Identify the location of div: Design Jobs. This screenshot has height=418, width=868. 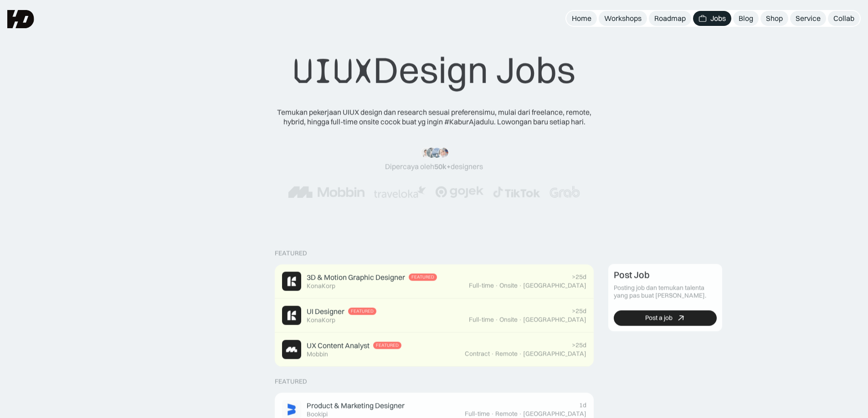
(434, 70).